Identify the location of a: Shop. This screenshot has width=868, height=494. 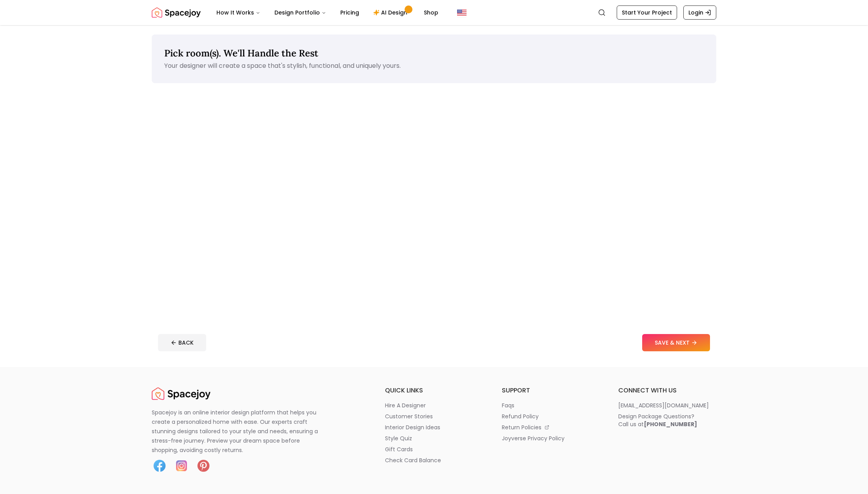
(431, 12).